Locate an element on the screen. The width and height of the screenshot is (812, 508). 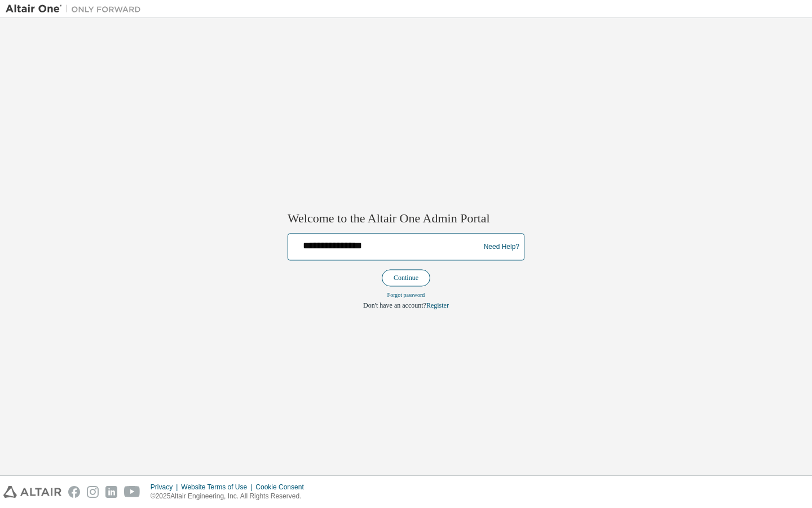
a: Forgot password is located at coordinates (406, 295).